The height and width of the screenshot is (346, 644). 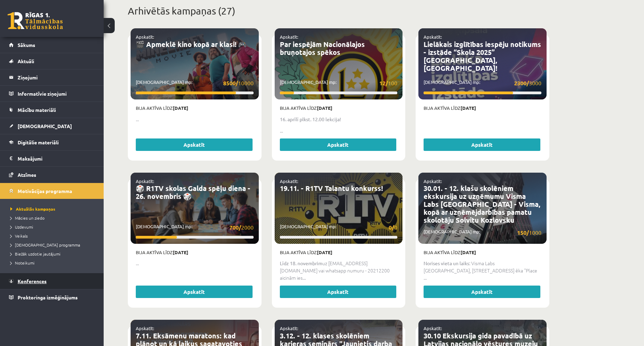 What do you see at coordinates (52, 158) in the screenshot?
I see `a: Maksājumi` at bounding box center [52, 158].